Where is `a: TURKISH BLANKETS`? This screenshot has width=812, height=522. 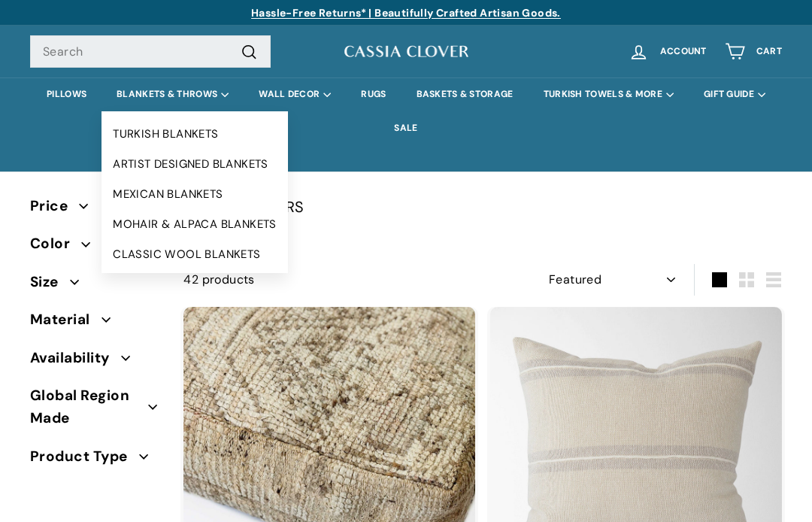 a: TURKISH BLANKETS is located at coordinates (195, 134).